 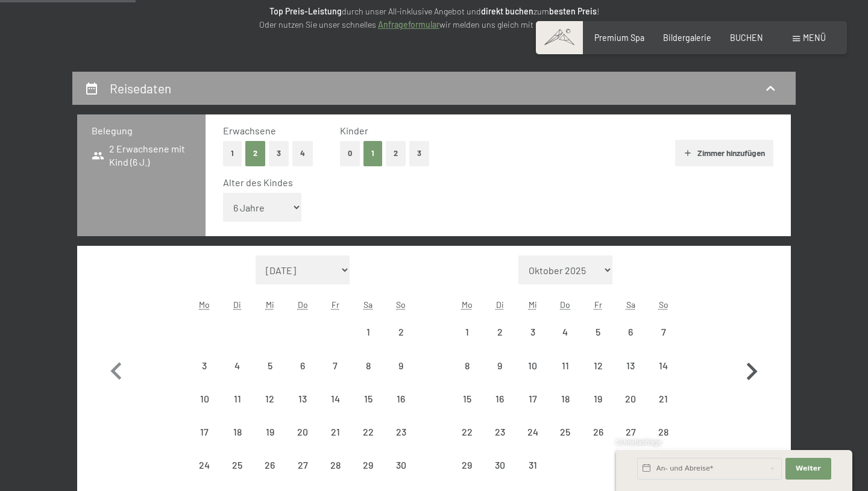 What do you see at coordinates (533, 476) in the screenshot?
I see `div: 31` at bounding box center [533, 476].